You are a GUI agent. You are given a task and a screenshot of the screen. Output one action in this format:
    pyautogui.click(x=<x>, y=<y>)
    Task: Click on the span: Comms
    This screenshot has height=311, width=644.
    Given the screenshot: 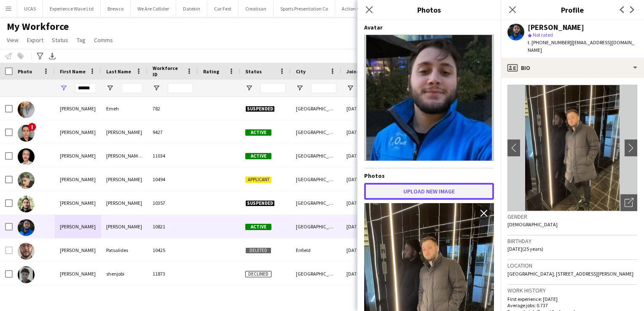 What is the action you would take?
    pyautogui.click(x=103, y=40)
    